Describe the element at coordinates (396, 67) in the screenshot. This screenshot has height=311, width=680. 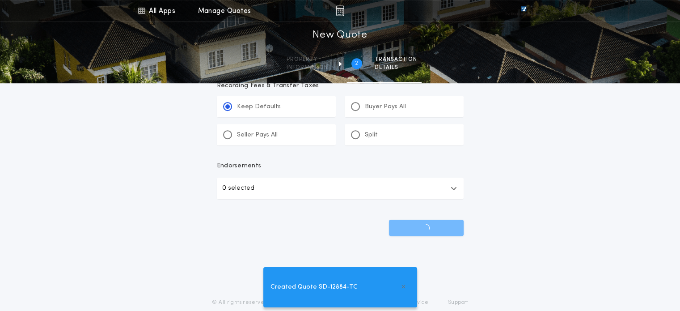
I see `span: details` at that location.